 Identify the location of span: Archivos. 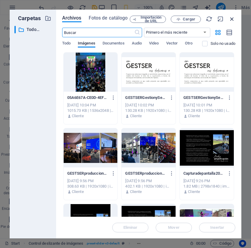
(72, 18).